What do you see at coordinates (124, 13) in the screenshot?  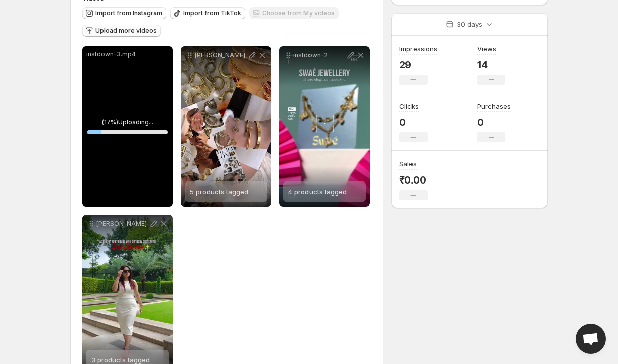 I see `button: Import from Instagram` at bounding box center [124, 13].